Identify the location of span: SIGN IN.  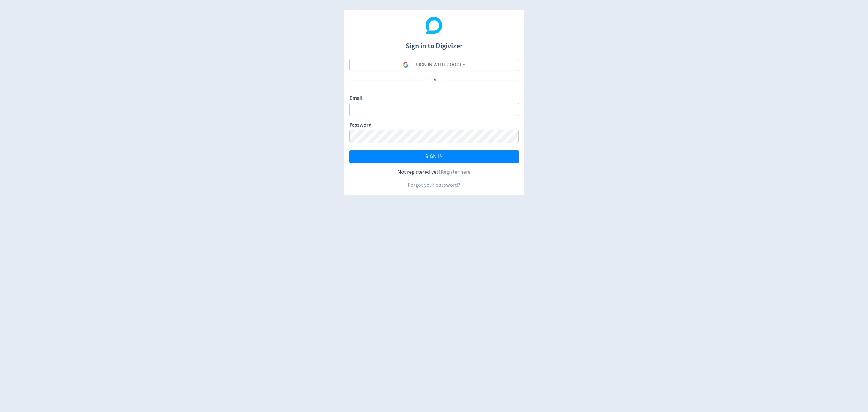
(434, 157).